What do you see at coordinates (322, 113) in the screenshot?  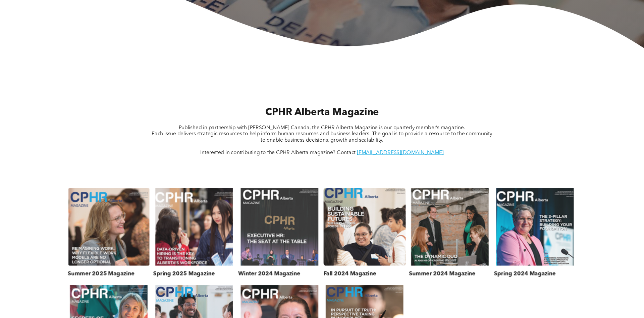 I see `span: CPHR Alberta Magazine` at bounding box center [322, 113].